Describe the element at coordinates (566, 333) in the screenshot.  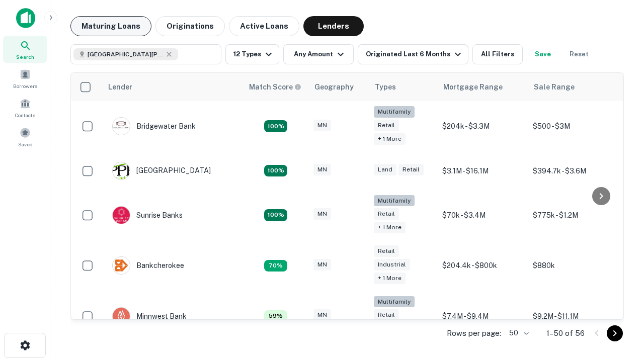
I see `p: 1–50 of 56` at that location.